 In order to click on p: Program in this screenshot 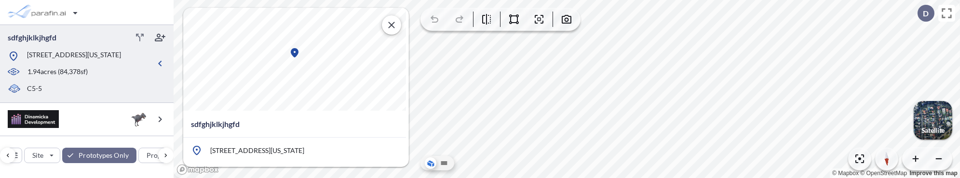, I will do `click(160, 156)`.